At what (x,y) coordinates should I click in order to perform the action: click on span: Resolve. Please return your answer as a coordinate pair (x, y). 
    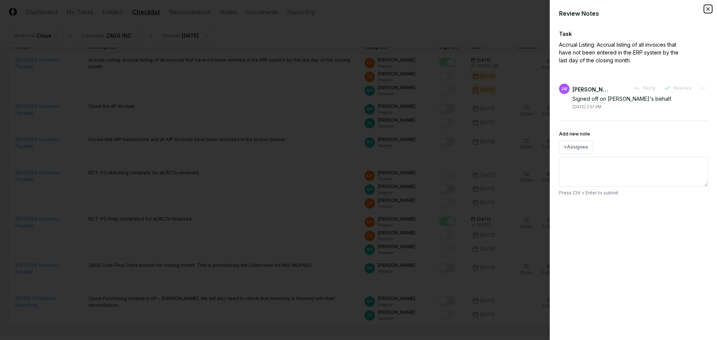
    Looking at the image, I should click on (682, 88).